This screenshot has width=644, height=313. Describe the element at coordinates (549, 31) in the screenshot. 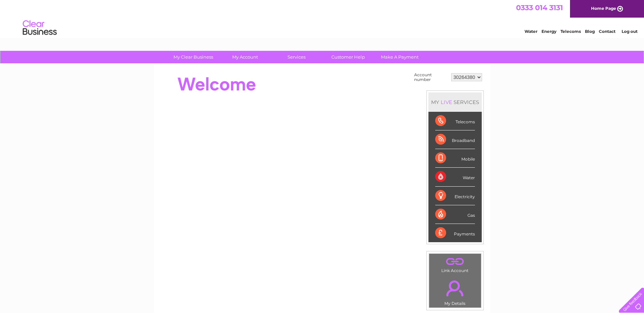

I see `a: Energy` at that location.